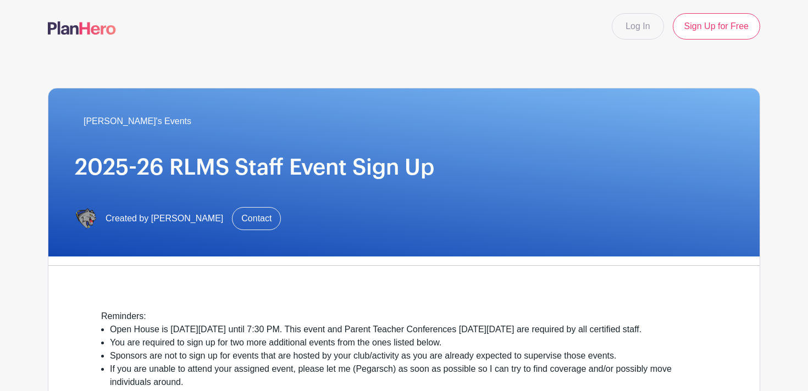  I want to click on div: Reminders:, so click(404, 317).